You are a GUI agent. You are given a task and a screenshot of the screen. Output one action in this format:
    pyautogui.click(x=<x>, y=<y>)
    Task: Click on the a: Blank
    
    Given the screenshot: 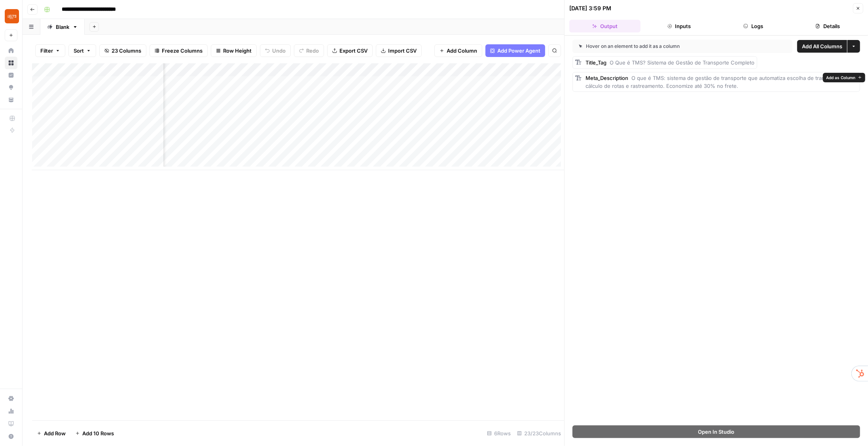 What is the action you would take?
    pyautogui.click(x=63, y=27)
    